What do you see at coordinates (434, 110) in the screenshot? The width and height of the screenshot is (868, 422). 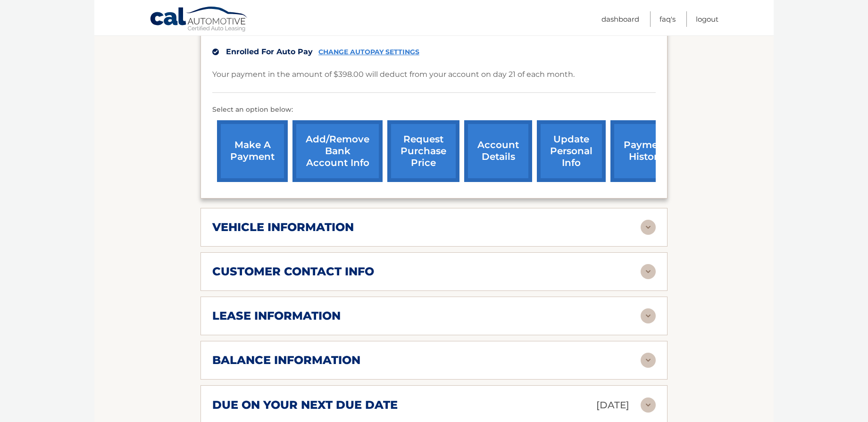 I see `p: Select an option below:` at bounding box center [434, 110].